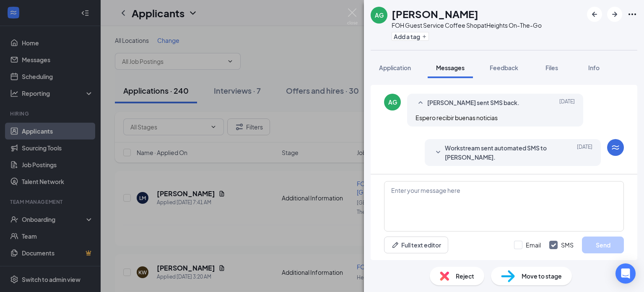 This screenshot has height=292, width=644. Describe the element at coordinates (614, 14) in the screenshot. I see `button: ArrowRight` at that location.